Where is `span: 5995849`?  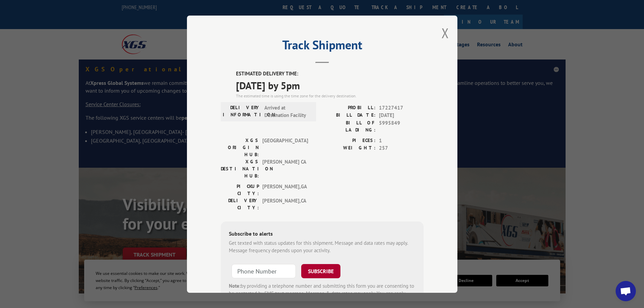 span: 5995849 is located at coordinates (401, 126).